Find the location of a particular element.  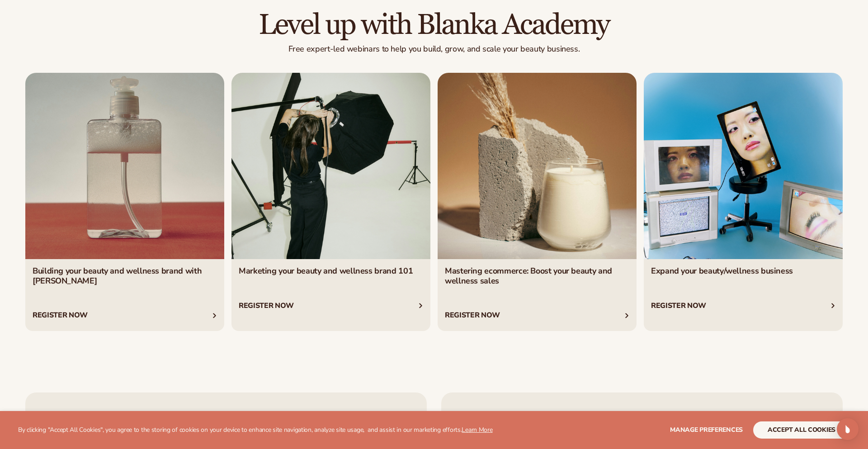

p: Free expert-led webinars to help you build, grow, and scale your beauty business. is located at coordinates (434, 49).